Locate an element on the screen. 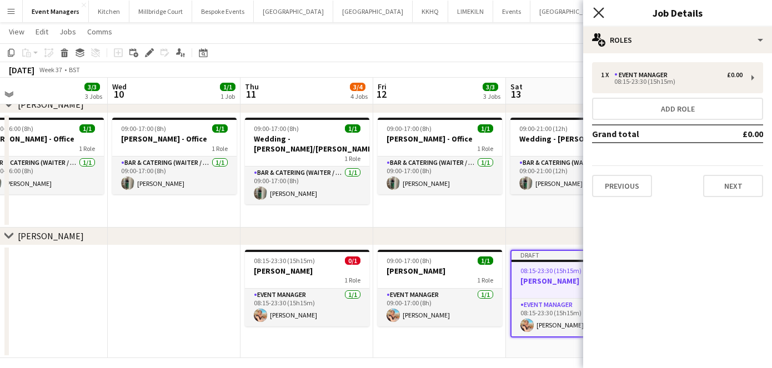 Image resolution: width=772 pixels, height=368 pixels. button: Previous is located at coordinates (622, 186).